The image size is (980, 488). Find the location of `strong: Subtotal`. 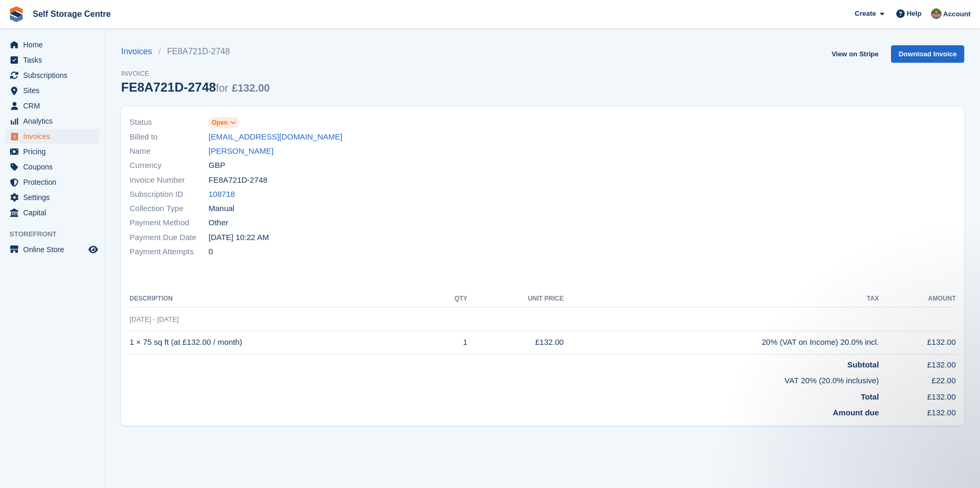

strong: Subtotal is located at coordinates (863, 365).